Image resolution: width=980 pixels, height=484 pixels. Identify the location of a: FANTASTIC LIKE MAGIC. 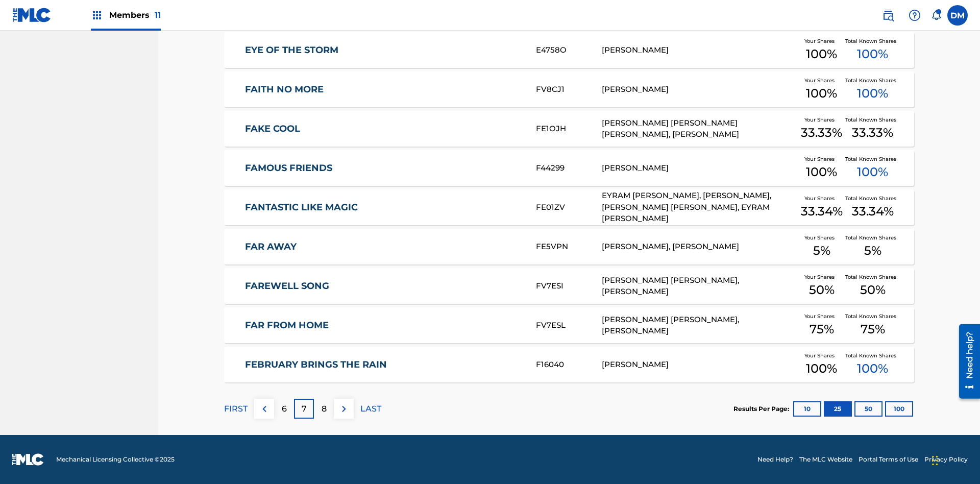
(384, 207).